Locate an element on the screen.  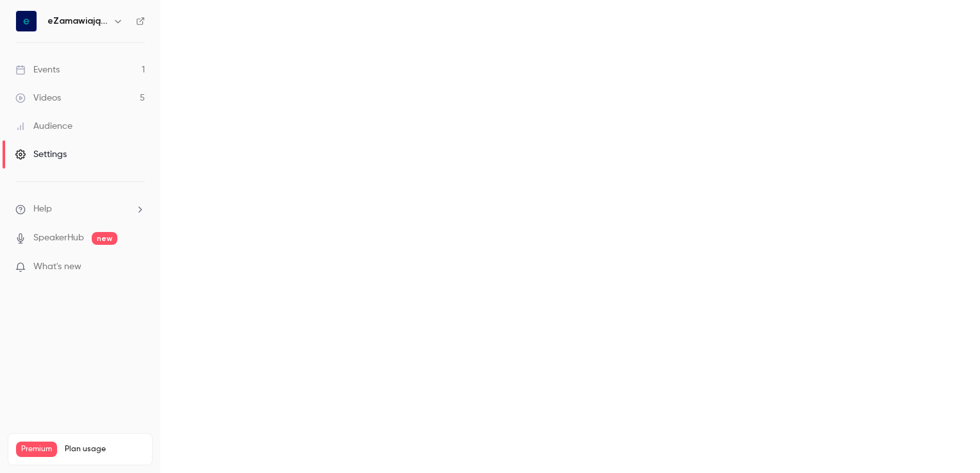
span: Help is located at coordinates (42, 209).